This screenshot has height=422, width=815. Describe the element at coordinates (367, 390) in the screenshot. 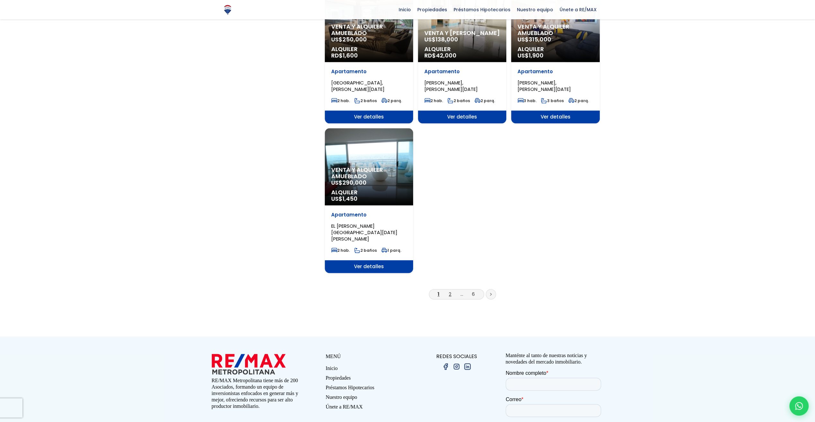

I see `a: Préstamos Hipotecarios` at that location.